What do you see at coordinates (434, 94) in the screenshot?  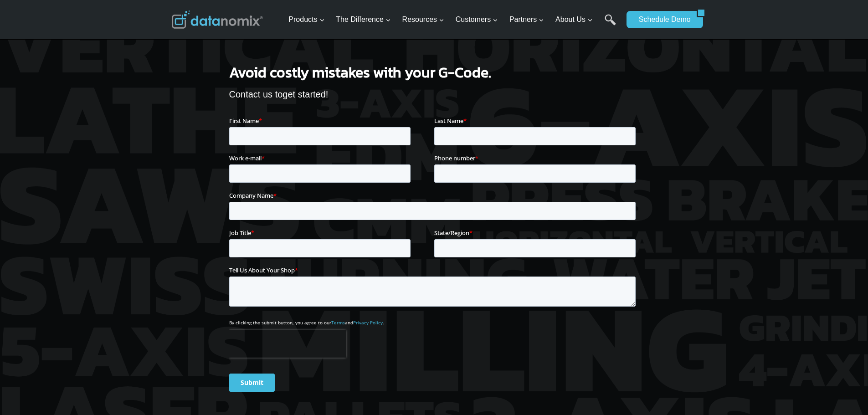 I see `p: get started!` at bounding box center [434, 94].